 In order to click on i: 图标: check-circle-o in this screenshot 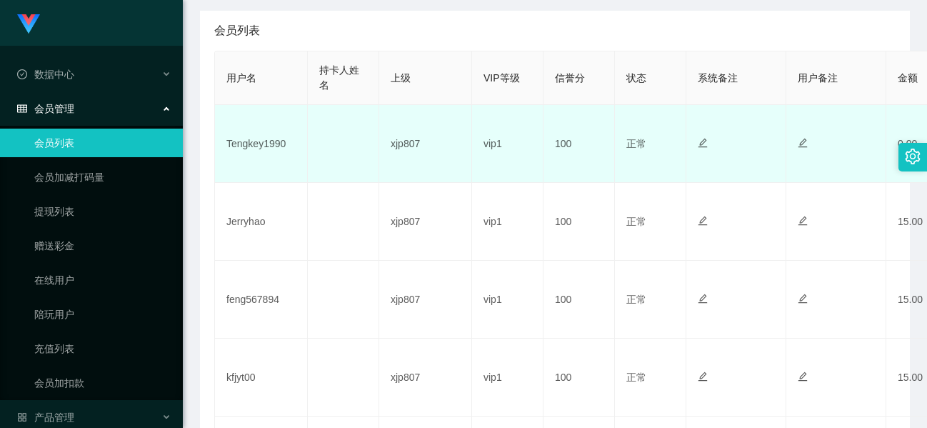, I will do `click(22, 74)`.